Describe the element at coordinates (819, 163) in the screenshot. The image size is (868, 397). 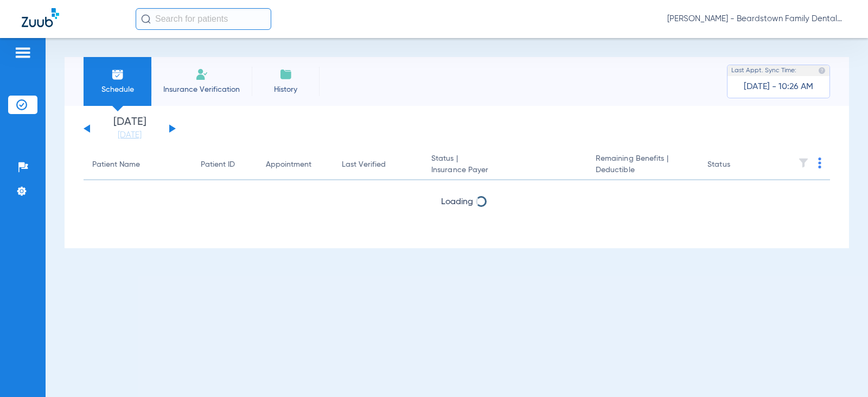
I see `img: group-dot-blue.svg` at that location.